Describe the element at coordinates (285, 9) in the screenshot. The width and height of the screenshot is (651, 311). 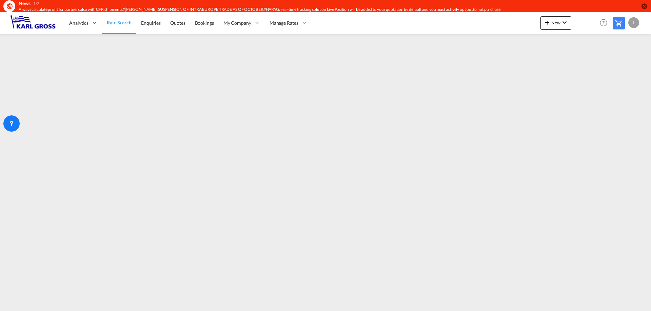
I see `div: Always calculate profit for partners also with CFR shipments//YANG MING: SUSPENSION OF INTRA EURO...` at that location.